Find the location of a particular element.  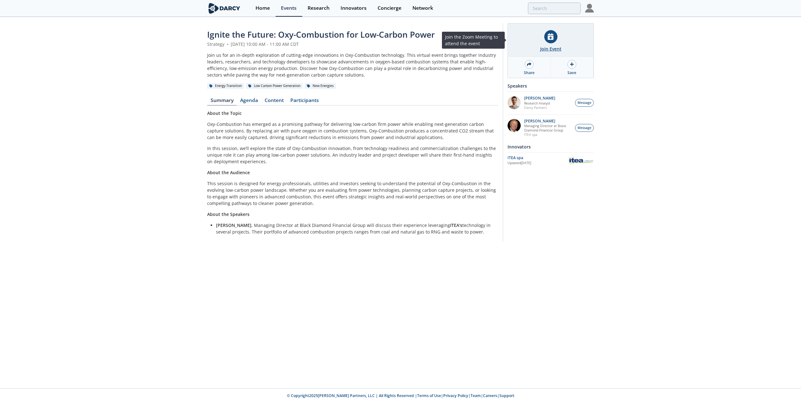

strong: ITEA's is located at coordinates (456, 225).